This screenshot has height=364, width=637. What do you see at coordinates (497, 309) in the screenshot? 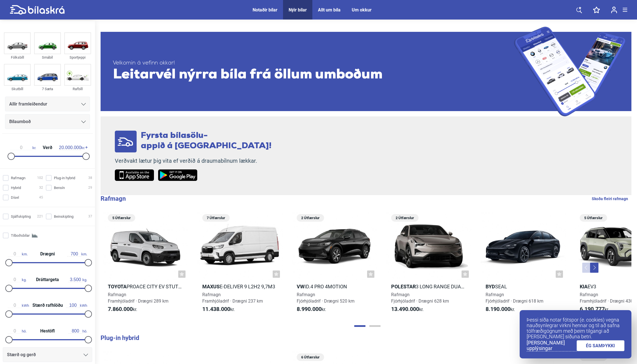
I see `b: 8.190.000` at bounding box center [497, 309].